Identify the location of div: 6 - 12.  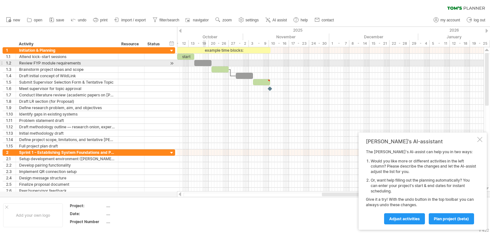
(178, 43).